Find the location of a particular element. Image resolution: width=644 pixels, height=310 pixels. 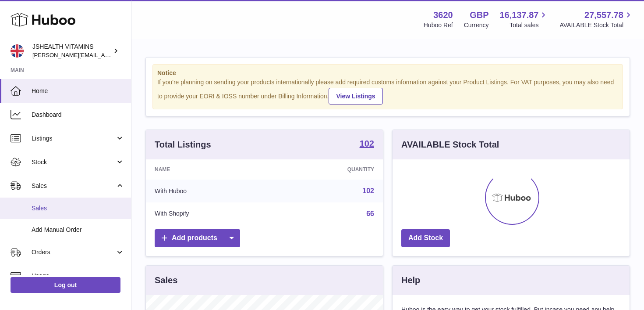

h3: Sales is located at coordinates (166, 280).